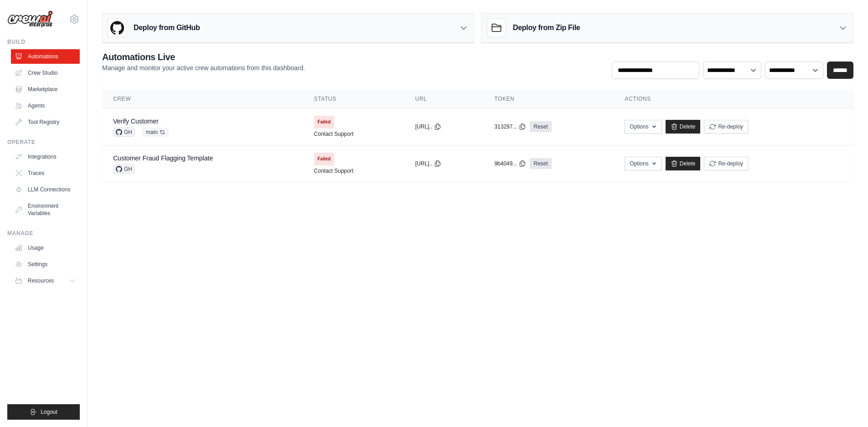 This screenshot has width=868, height=427. What do you see at coordinates (354, 98) in the screenshot?
I see `th: Status` at bounding box center [354, 98].